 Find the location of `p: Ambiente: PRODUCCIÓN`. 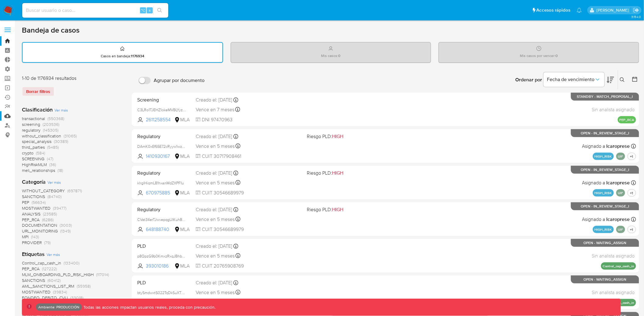

p: Ambiente: PRODUCCIÓN is located at coordinates (59, 307).